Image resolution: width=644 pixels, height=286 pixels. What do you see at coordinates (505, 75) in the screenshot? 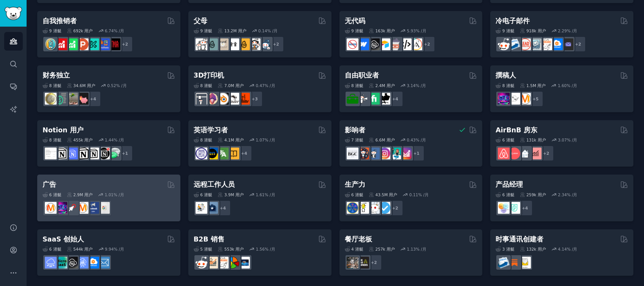
I see `h2: 撰稿人` at bounding box center [505, 75].